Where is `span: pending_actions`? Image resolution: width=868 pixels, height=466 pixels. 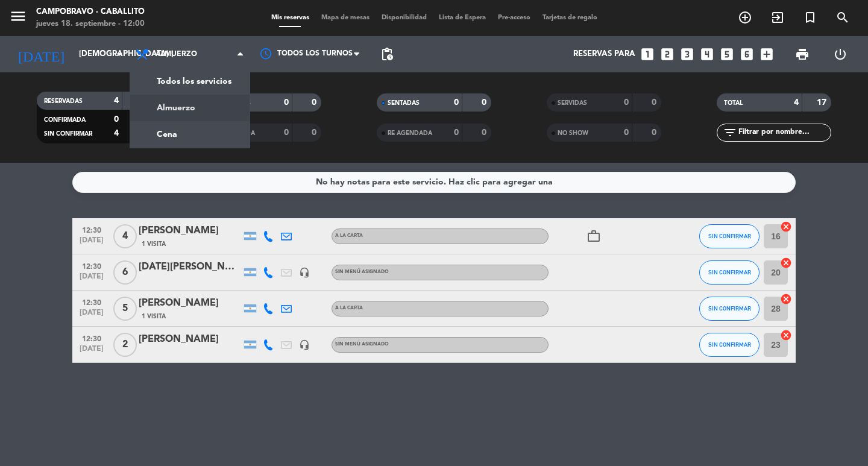
span: pending_actions is located at coordinates (388, 54).